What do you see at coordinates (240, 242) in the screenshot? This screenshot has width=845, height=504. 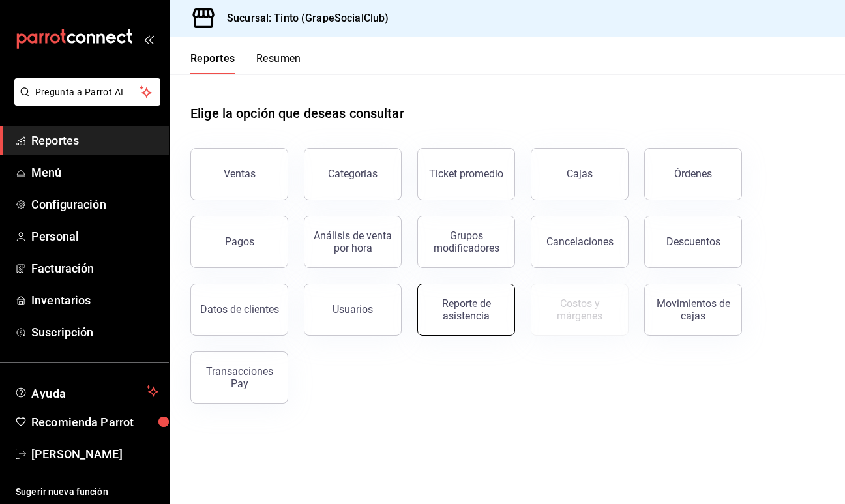 I see `button: Pagos` at bounding box center [240, 242].